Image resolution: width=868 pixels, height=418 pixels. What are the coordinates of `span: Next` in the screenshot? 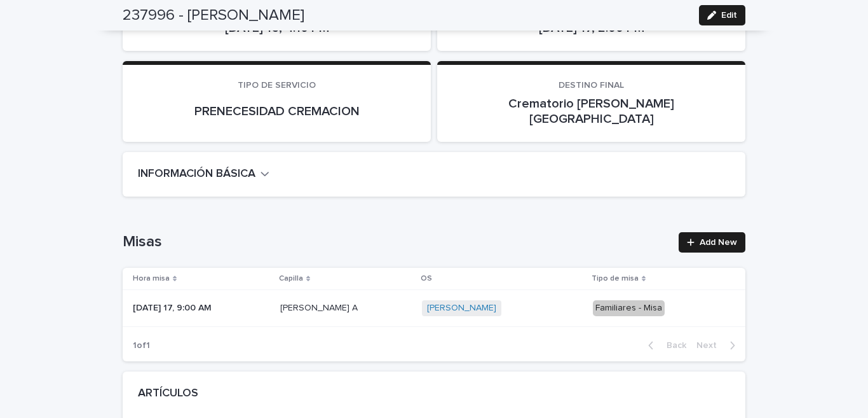 It's located at (710, 345).